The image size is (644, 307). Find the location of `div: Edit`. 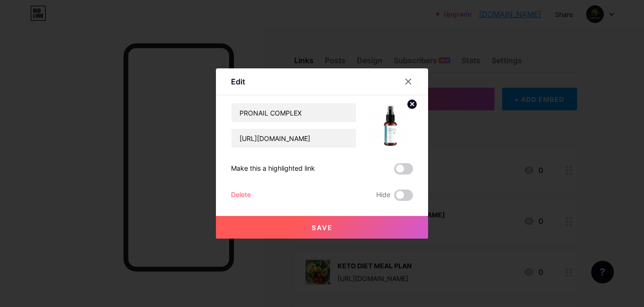

div: Edit is located at coordinates (238, 82).